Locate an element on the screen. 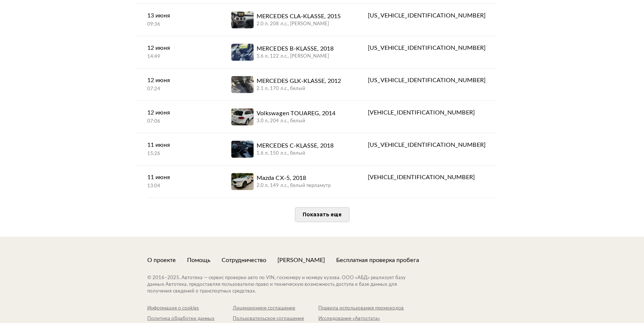  div: 09:36 is located at coordinates (178, 25).